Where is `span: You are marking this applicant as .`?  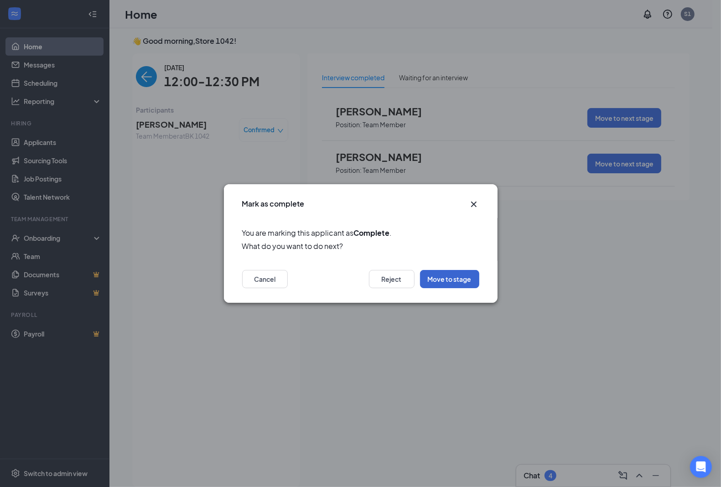
span: You are marking this applicant as . is located at coordinates (361, 232).